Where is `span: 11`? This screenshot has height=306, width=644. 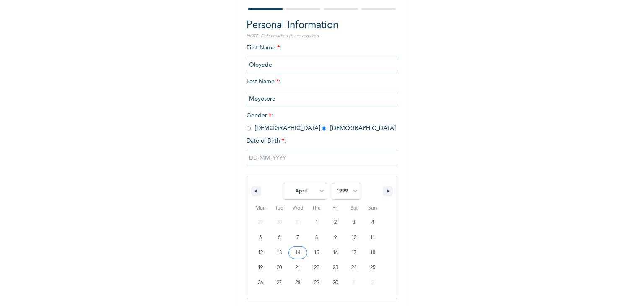
span: 11 is located at coordinates (373, 238).